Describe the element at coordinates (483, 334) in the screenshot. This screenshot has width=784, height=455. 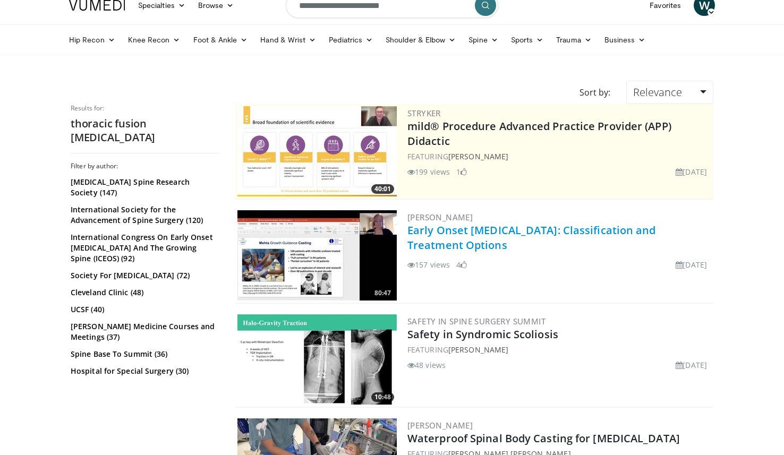
I see `a: Safety in Syndromic Scoliosis` at that location.